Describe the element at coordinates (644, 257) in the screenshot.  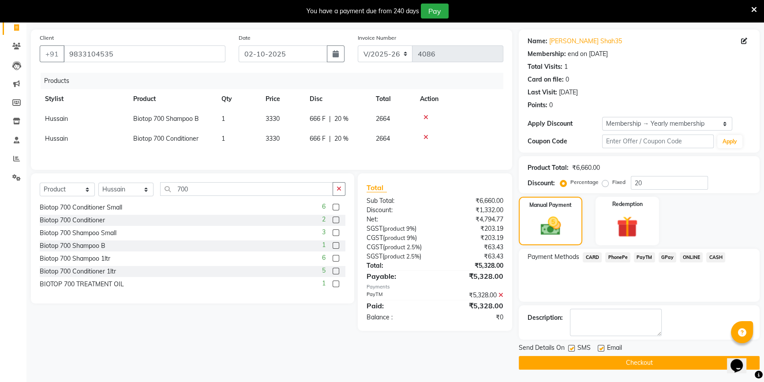
I see `span: PayTM` at that location.